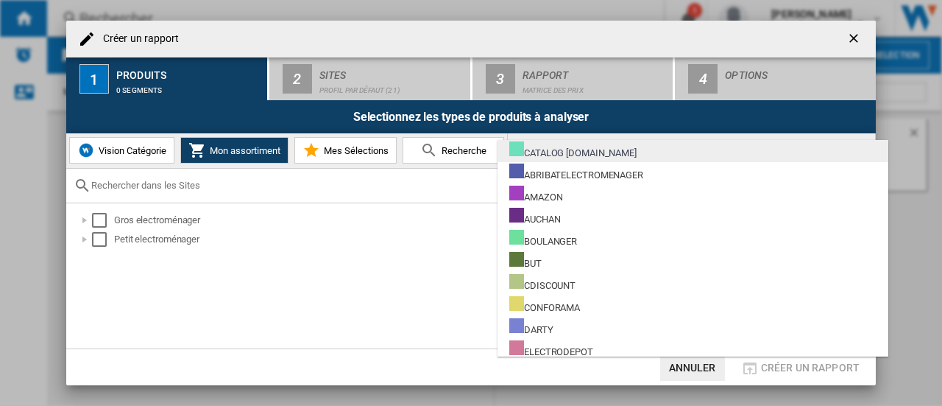 Image resolution: width=942 pixels, height=406 pixels. I want to click on div: DARTY, so click(532, 327).